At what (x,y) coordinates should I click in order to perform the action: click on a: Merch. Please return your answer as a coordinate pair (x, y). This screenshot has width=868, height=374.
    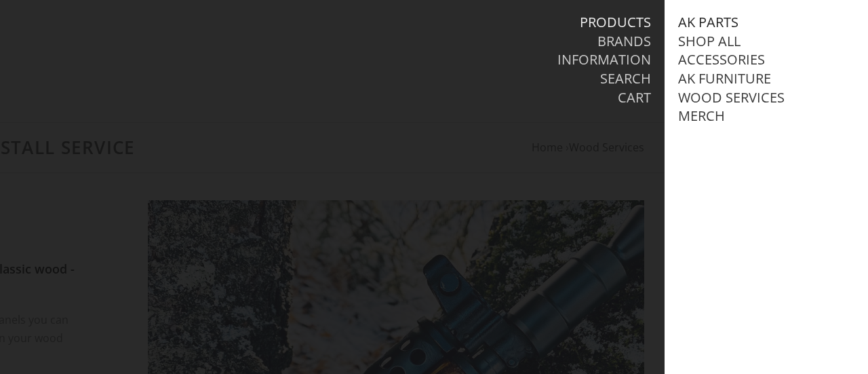
    Looking at the image, I should click on (701, 116).